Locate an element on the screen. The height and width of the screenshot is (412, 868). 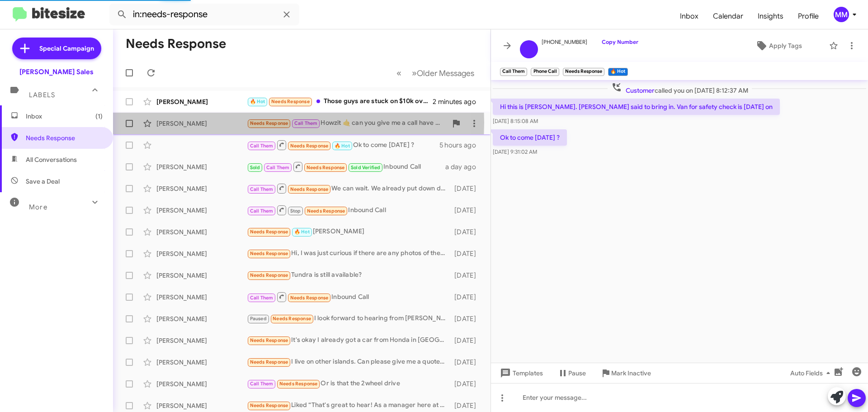
span: More is located at coordinates (38, 207).